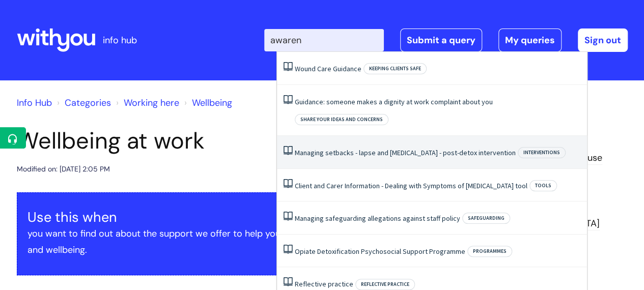 The height and width of the screenshot is (290, 644). Describe the element at coordinates (207, 103) in the screenshot. I see `li: Wellbeing` at that location.